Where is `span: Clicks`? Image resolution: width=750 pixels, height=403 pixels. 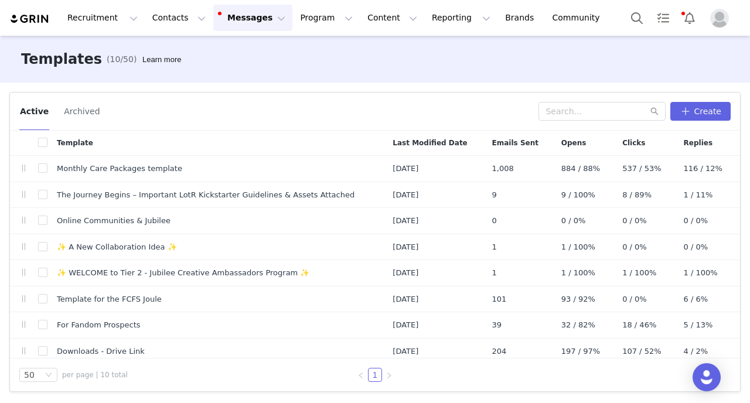
span: Clicks is located at coordinates (633, 143).